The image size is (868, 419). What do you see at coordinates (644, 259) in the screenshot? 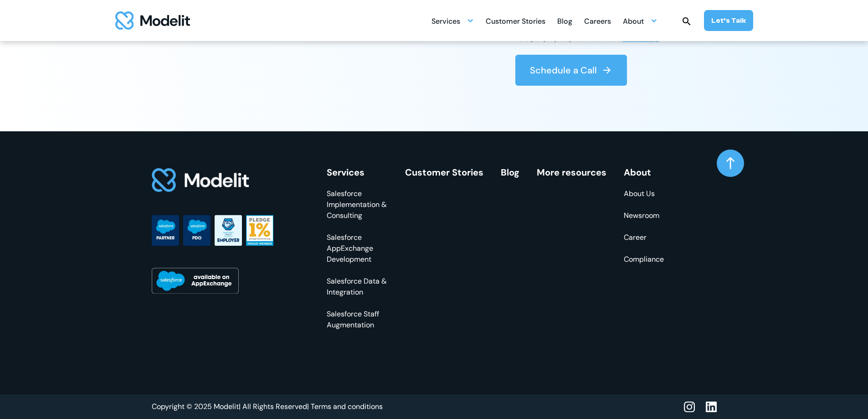
I see `a: Compliance` at bounding box center [644, 259].